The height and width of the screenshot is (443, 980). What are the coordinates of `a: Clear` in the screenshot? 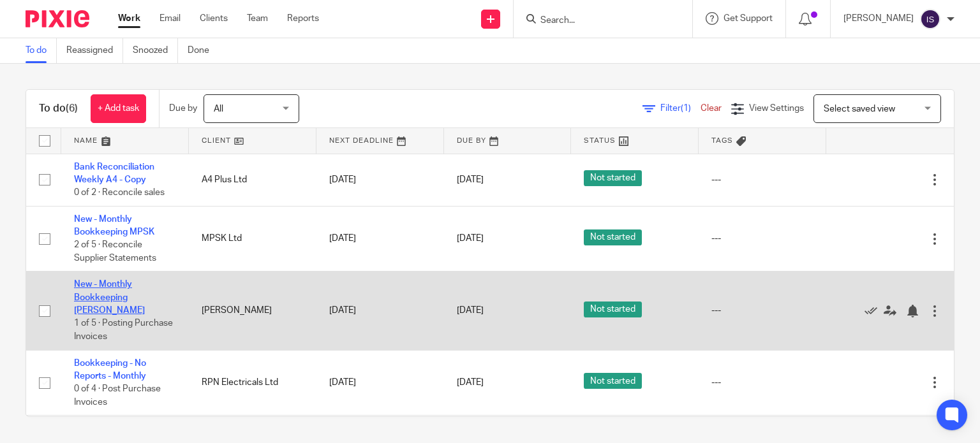 It's located at (711, 108).